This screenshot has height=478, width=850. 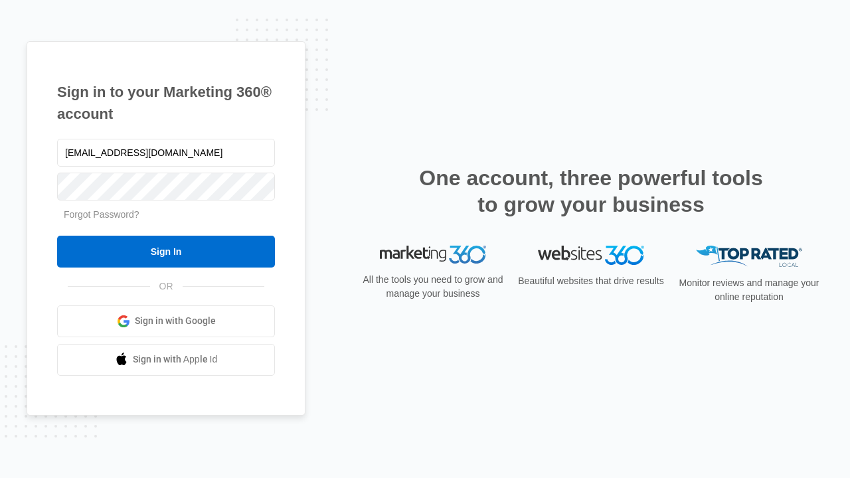 What do you see at coordinates (433, 255) in the screenshot?
I see `img: Marketing 360` at bounding box center [433, 255].